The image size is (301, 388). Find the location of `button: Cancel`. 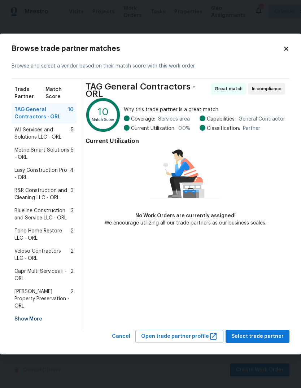

button: Cancel is located at coordinates (121, 336).